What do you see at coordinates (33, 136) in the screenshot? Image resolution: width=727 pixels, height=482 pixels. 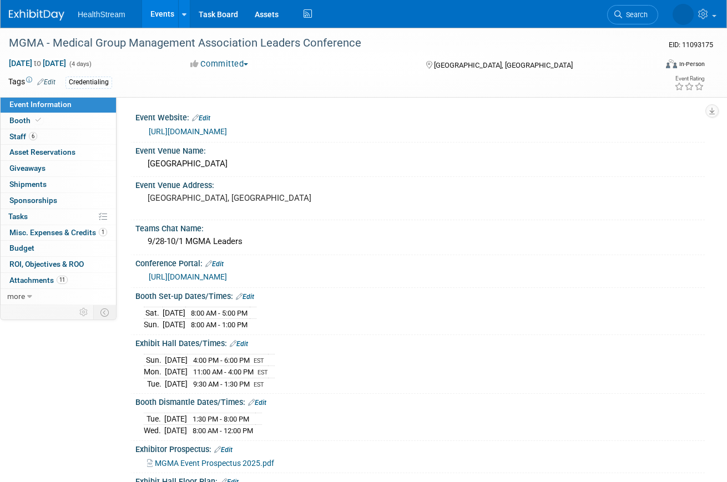 I see `span: 6` at bounding box center [33, 136].